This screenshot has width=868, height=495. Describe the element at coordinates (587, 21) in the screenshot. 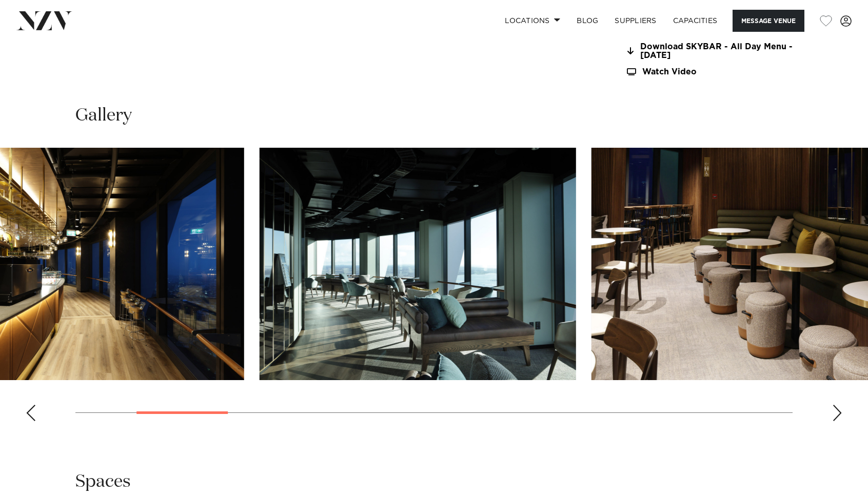

I see `a: BLOG` at that location.